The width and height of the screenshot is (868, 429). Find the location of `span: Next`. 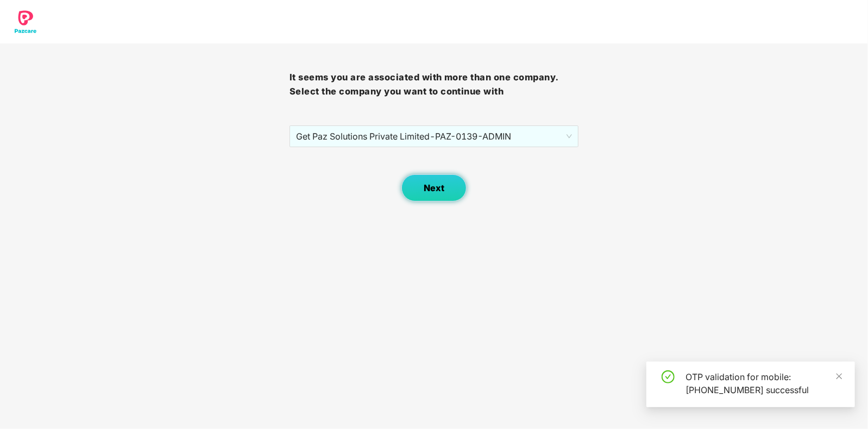

span: Next is located at coordinates (434, 188).